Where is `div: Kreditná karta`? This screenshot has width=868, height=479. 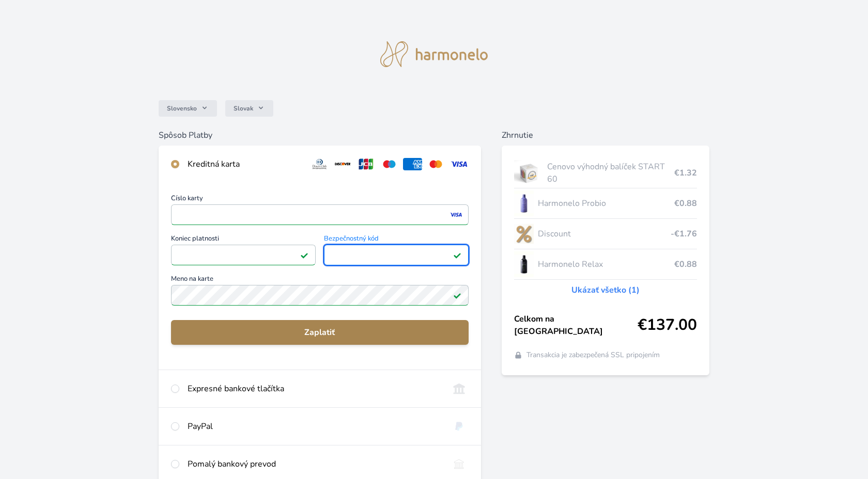 div: Kreditná karta is located at coordinates (245, 164).